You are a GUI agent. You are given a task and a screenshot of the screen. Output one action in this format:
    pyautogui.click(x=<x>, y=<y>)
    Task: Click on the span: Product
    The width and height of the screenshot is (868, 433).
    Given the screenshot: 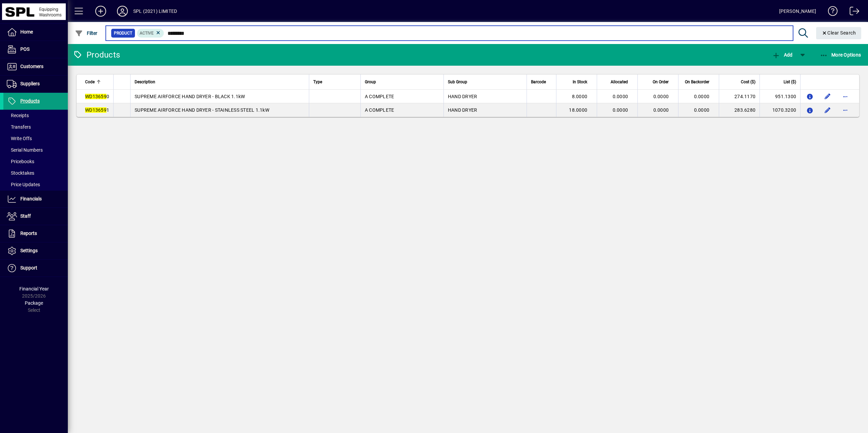 What is the action you would take?
    pyautogui.click(x=123, y=33)
    